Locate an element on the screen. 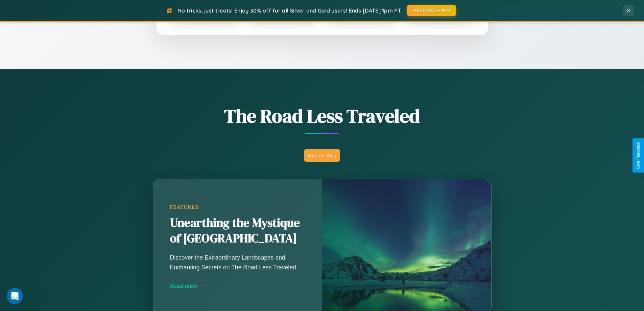  div: Give Feedback is located at coordinates (638, 155).